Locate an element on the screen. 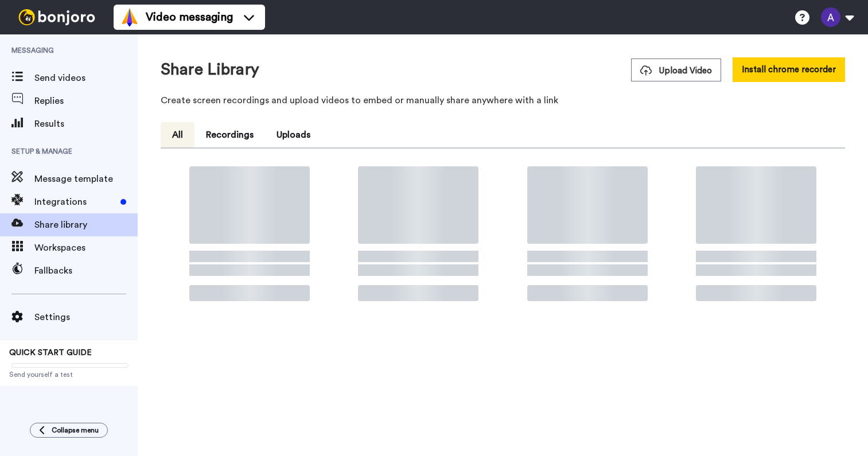 This screenshot has height=456, width=868. img: bj-logo-header-white.svg is located at coordinates (57, 17).